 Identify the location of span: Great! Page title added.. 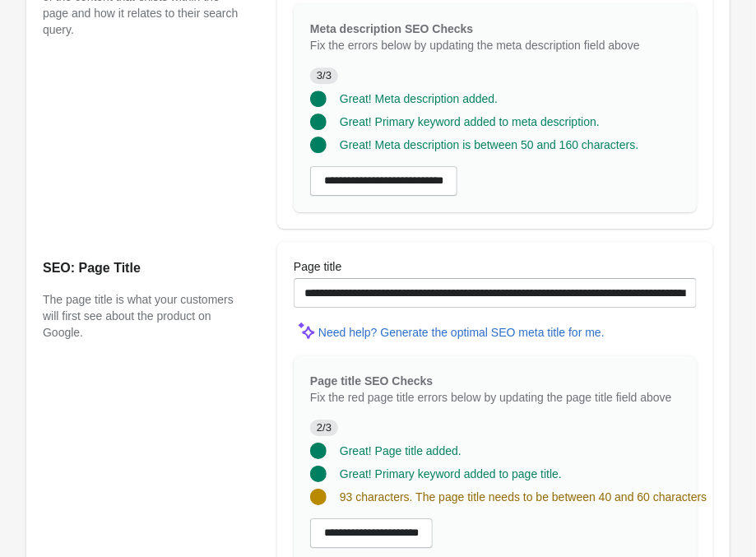
(400, 451).